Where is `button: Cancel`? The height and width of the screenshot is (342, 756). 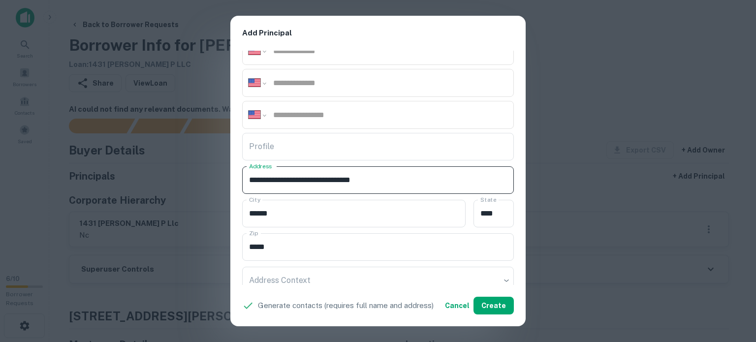 button: Cancel is located at coordinates (457, 306).